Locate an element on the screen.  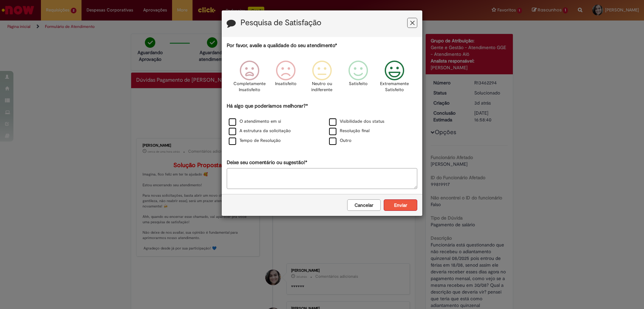
p: Insatisfeito is located at coordinates (286, 83).